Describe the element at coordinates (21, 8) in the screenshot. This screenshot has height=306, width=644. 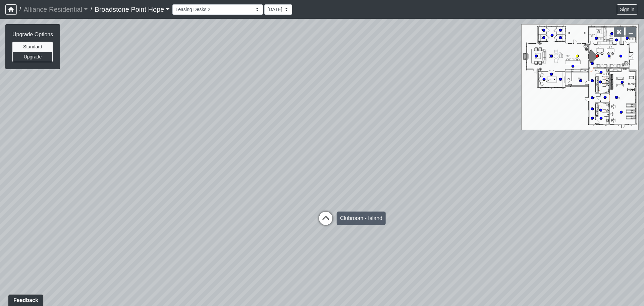
I see `button: Feedback` at that location.